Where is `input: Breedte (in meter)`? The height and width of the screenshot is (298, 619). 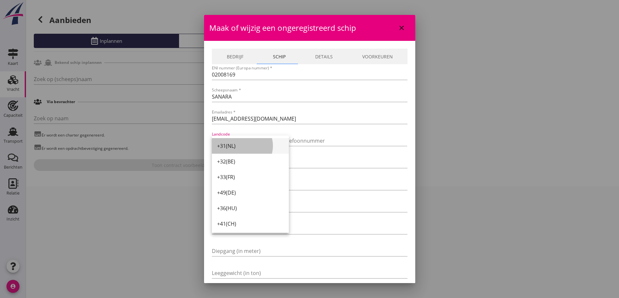 input: Breedte (in meter) is located at coordinates (309, 229).